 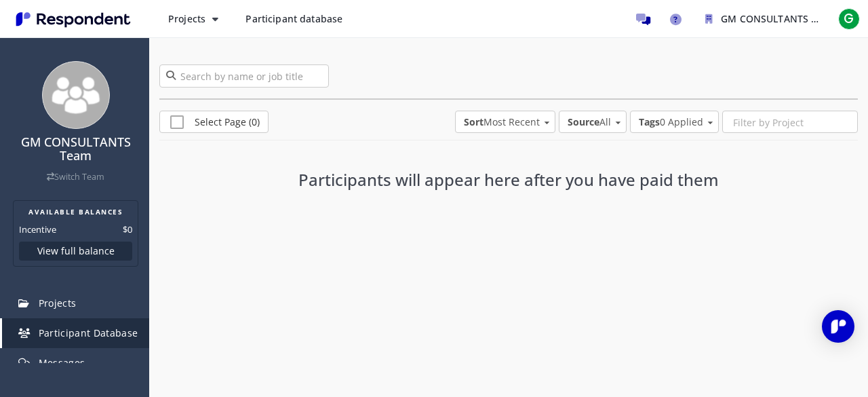 What do you see at coordinates (294, 18) in the screenshot?
I see `span: Participant database` at bounding box center [294, 18].